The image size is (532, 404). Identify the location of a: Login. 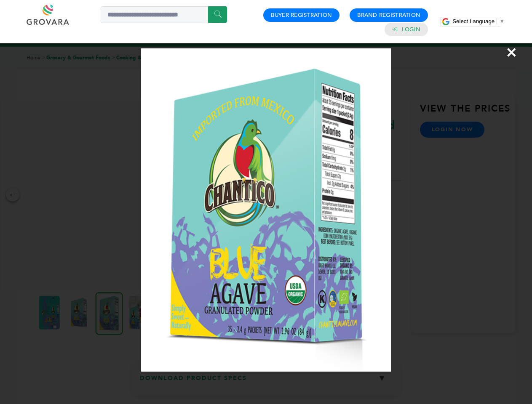
(411, 29).